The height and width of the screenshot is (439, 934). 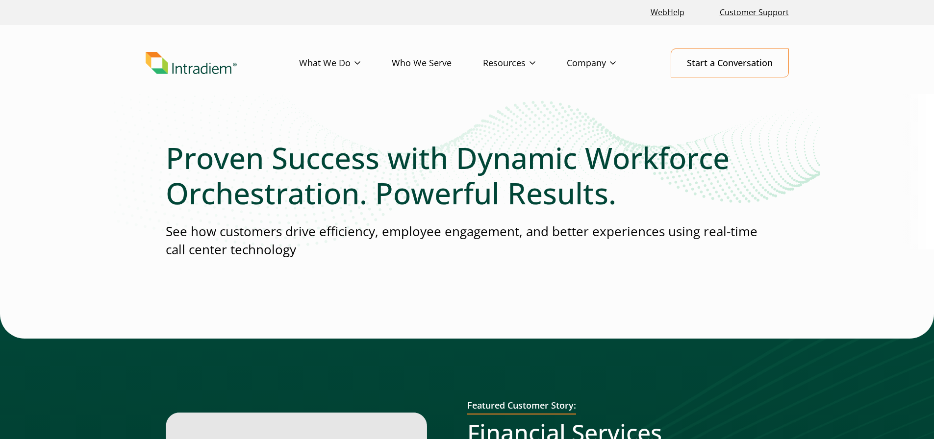 I want to click on a: What We Do, so click(x=345, y=63).